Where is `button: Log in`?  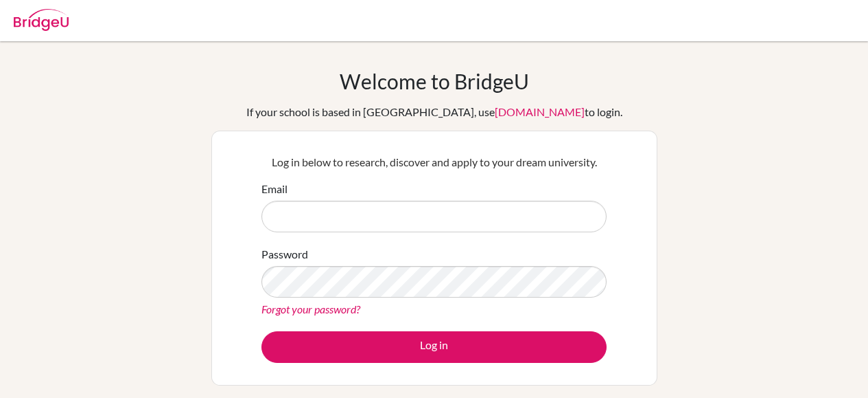
button: Log in is located at coordinates (434, 347).